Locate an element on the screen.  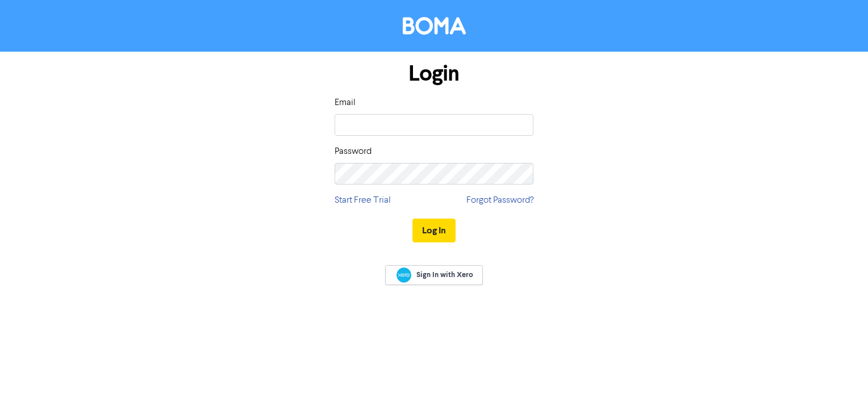
label: Email is located at coordinates (344, 103).